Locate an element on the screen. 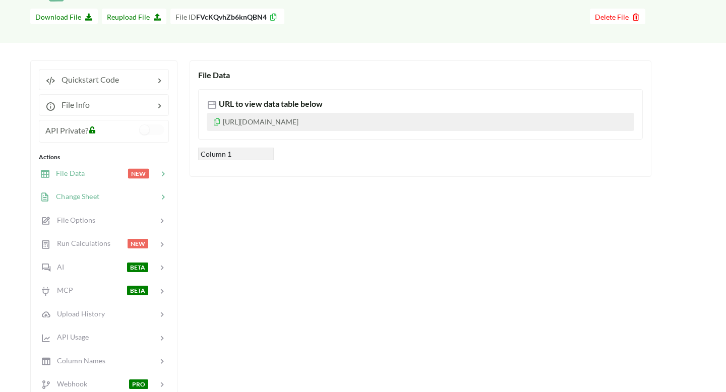  span: MCP is located at coordinates (62, 290).